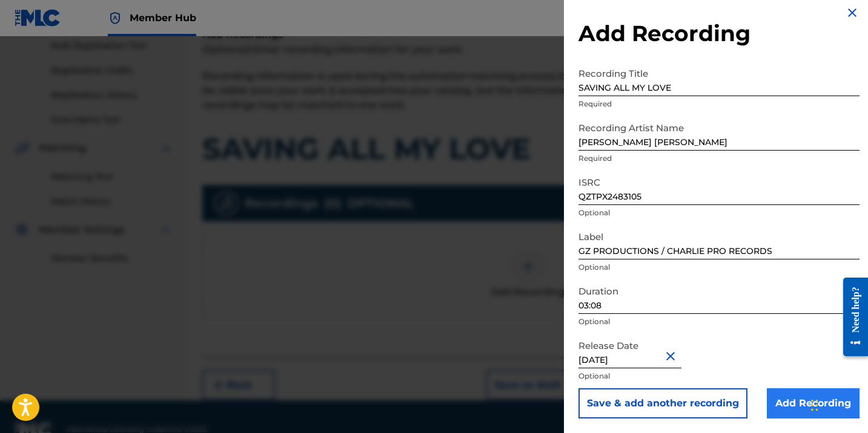 The width and height of the screenshot is (868, 433). What do you see at coordinates (815, 405) in the screenshot?
I see `div: Drag` at bounding box center [815, 405].